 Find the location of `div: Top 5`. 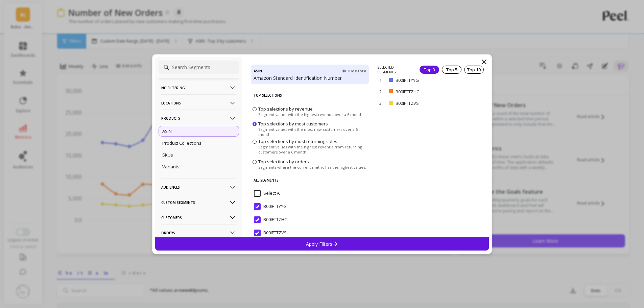

div: Top 5 is located at coordinates (452, 70).